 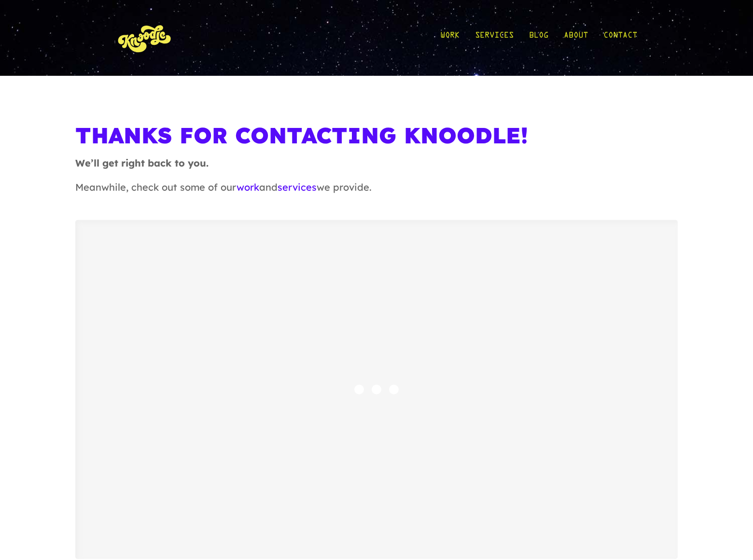 What do you see at coordinates (142, 163) in the screenshot?
I see `strong: We’ll get right back to you.` at bounding box center [142, 163].